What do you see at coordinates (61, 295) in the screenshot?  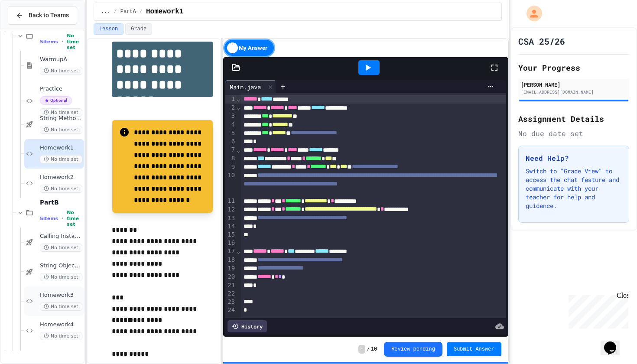 I see `span: Homework3` at bounding box center [61, 295].